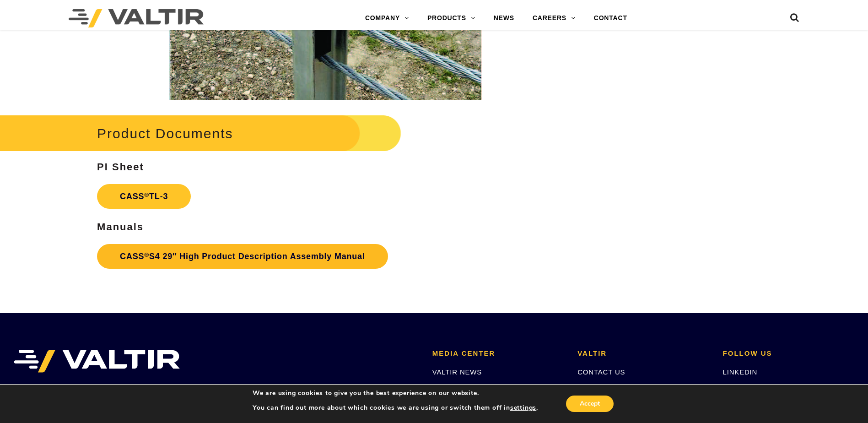 This screenshot has width=868, height=423. I want to click on h2: MEDIA CENTER, so click(498, 353).